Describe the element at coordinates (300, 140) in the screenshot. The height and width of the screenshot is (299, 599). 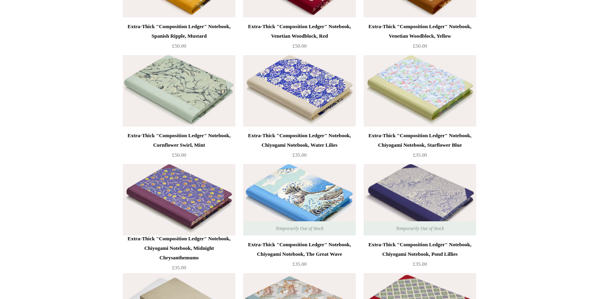
I see `div: Extra-Thick "Composition Ledger" Notebook, Chiyogami Notebook, Water Lilies` at that location.